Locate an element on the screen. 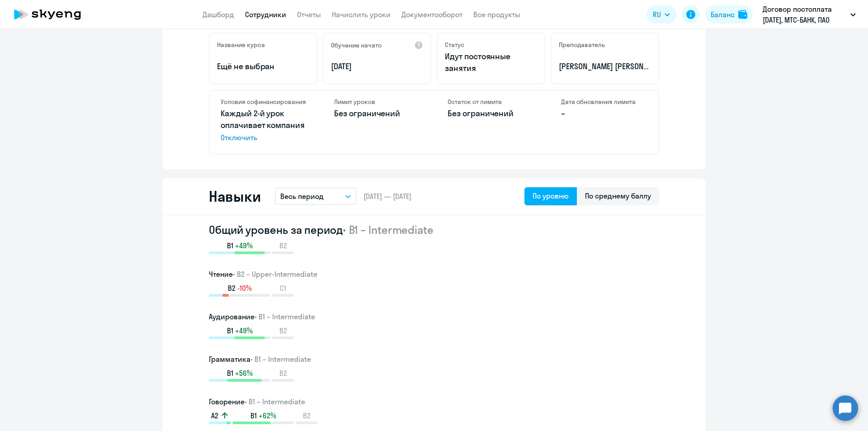 The height and width of the screenshot is (431, 868). a: Все продукты is located at coordinates (497, 15).